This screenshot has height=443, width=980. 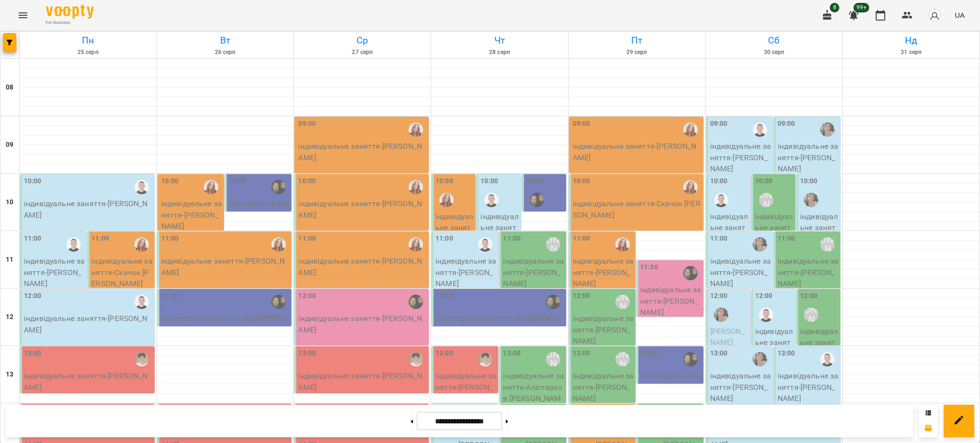 I want to click on h6: Нд, so click(x=911, y=40).